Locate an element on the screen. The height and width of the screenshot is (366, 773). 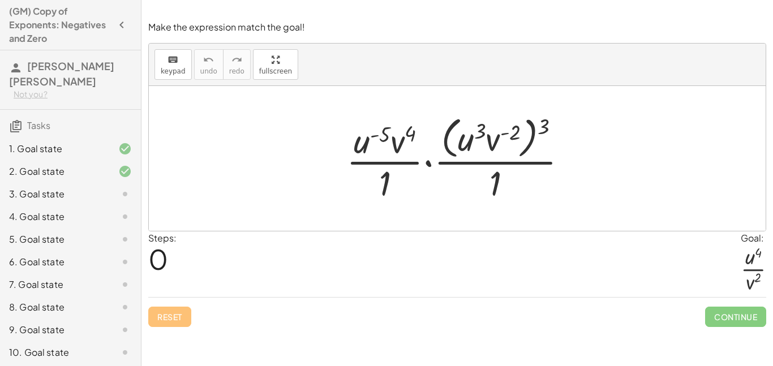
button: undoundo is located at coordinates (209, 64).